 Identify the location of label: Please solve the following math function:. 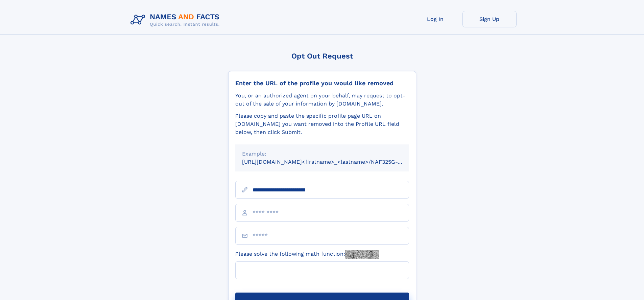
(307, 254).